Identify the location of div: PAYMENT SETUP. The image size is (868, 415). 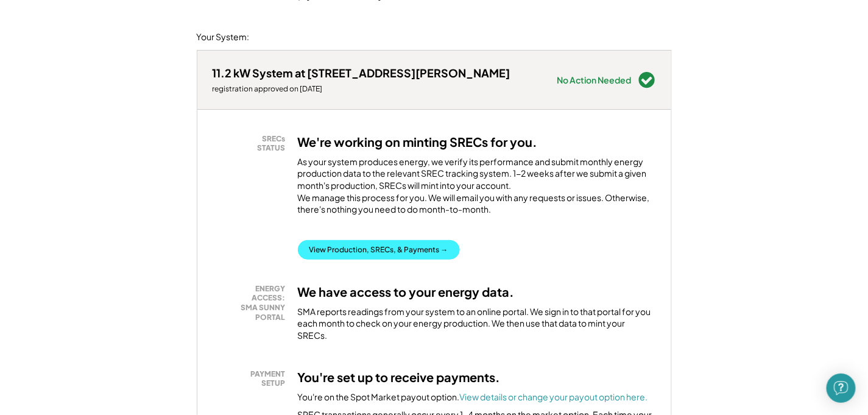
(252, 378).